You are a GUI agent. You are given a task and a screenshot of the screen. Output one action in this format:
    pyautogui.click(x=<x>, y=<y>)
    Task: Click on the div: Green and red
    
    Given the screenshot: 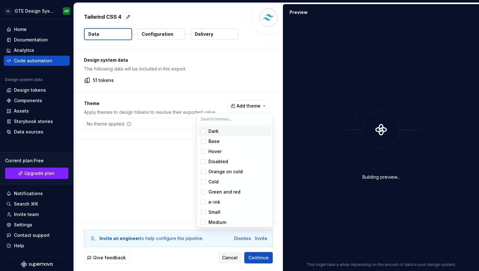 What is the action you would take?
    pyautogui.click(x=224, y=192)
    